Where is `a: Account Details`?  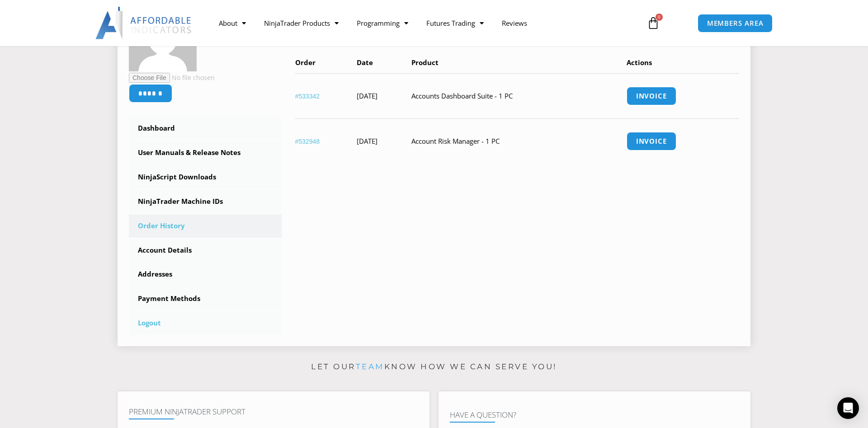
a: Account Details is located at coordinates (205, 251).